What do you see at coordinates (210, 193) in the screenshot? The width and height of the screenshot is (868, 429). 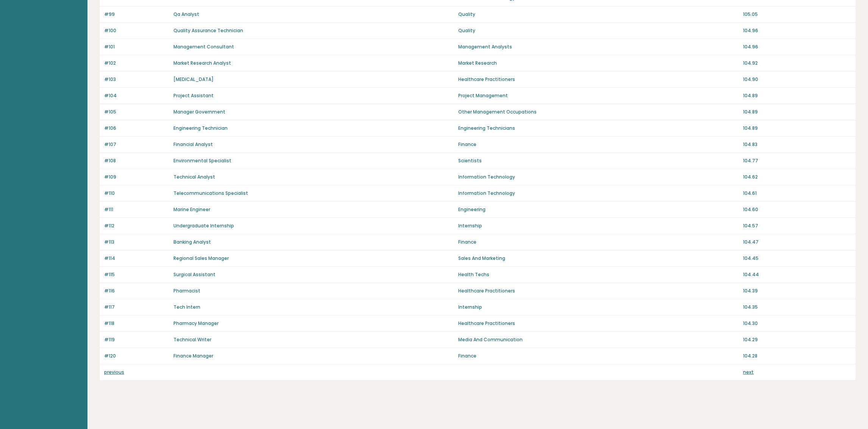 I see `a: Telecommunications Specialist` at bounding box center [210, 193].